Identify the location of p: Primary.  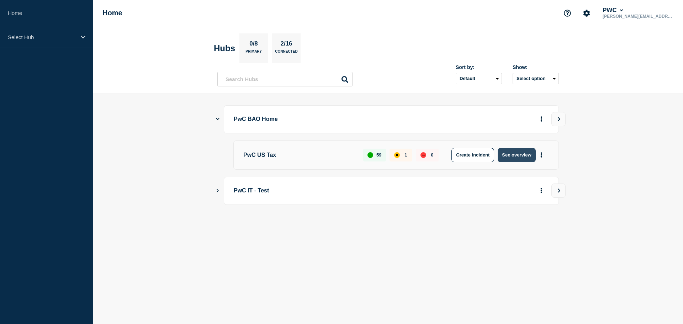
(254, 53).